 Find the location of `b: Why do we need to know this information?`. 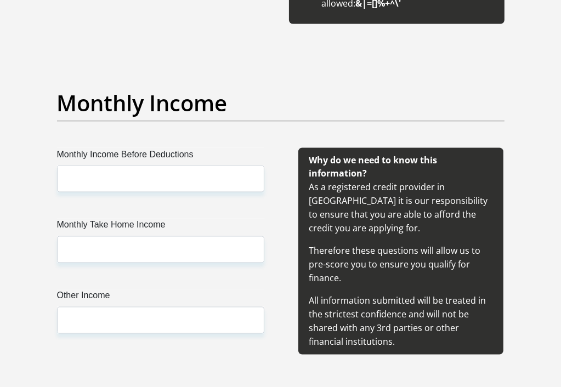

b: Why do we need to know this information? is located at coordinates (373, 167).